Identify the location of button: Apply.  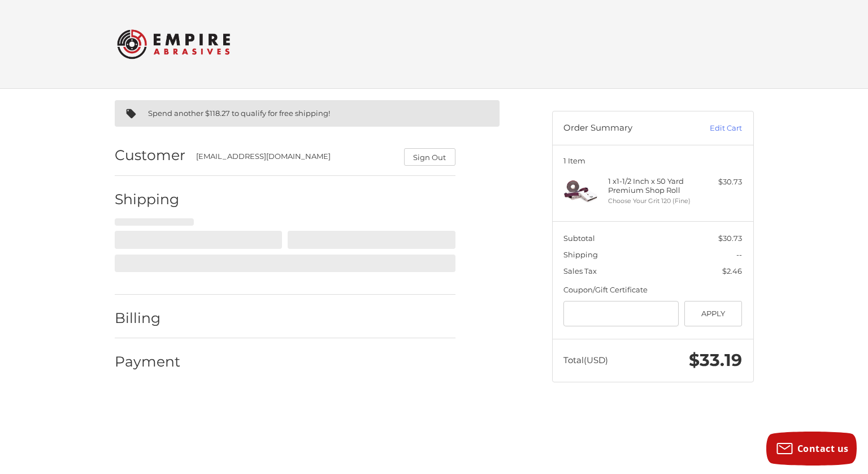
(713, 313).